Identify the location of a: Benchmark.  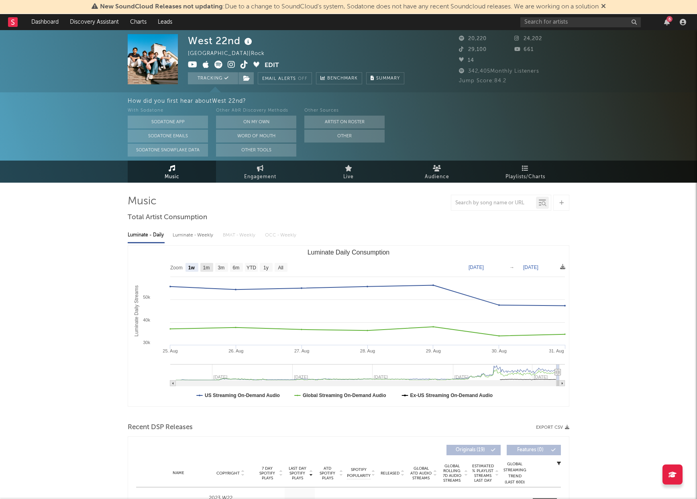
(339, 78).